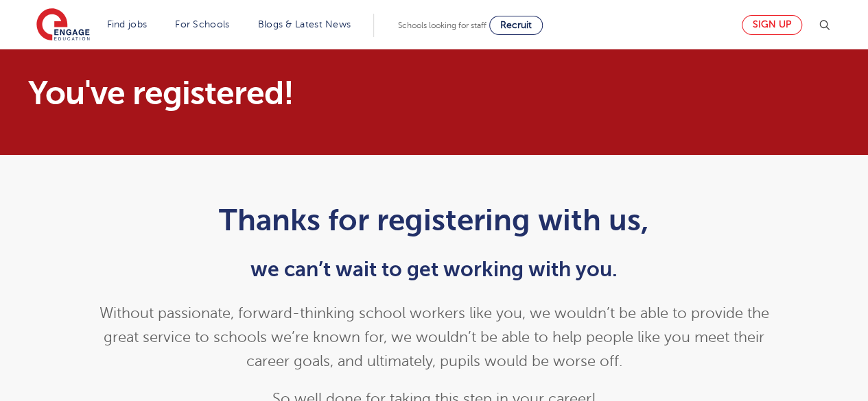  I want to click on h1: Thanks for registering with us,, so click(434, 220).